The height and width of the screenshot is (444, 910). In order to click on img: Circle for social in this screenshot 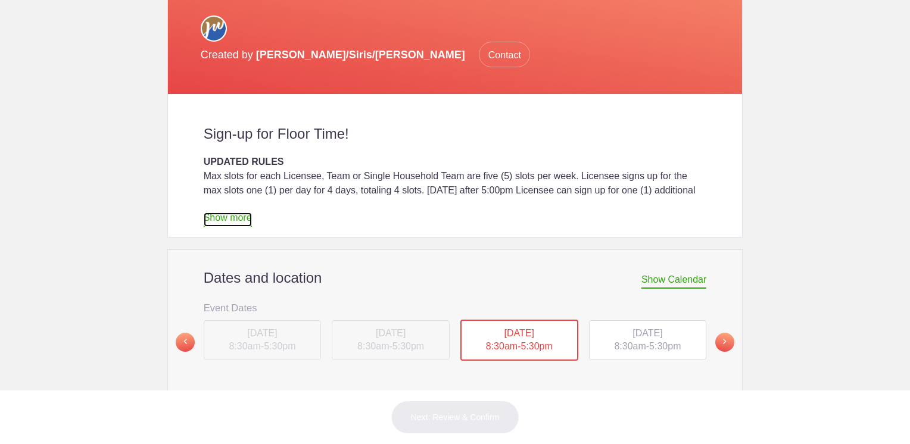, I will do `click(214, 29)`.